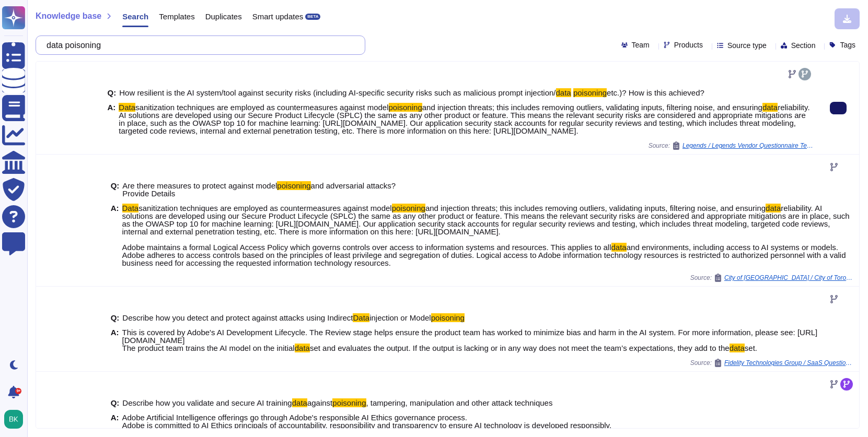 Image resolution: width=868 pixels, height=437 pixels. I want to click on span: Fidelity Technologies Group / SaaS Questionnaire v2023, so click(789, 363).